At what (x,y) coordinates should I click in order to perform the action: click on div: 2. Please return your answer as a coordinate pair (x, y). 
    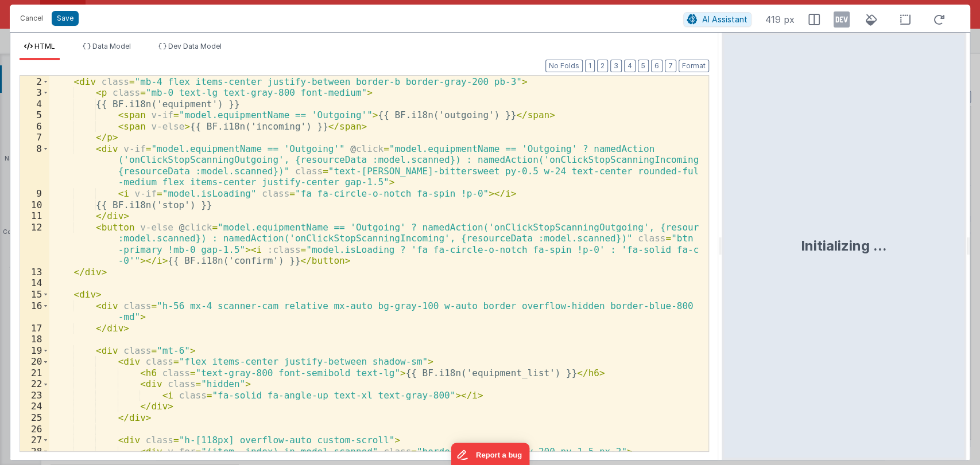
    Looking at the image, I should click on (34, 82).